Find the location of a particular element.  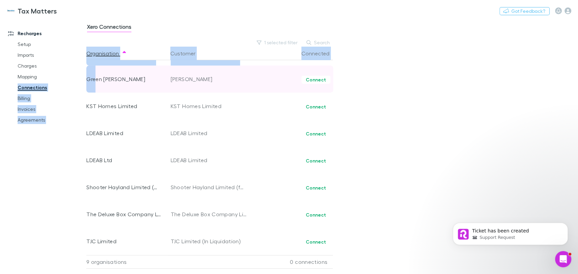

button: Got Feedback? is located at coordinates (524, 11).